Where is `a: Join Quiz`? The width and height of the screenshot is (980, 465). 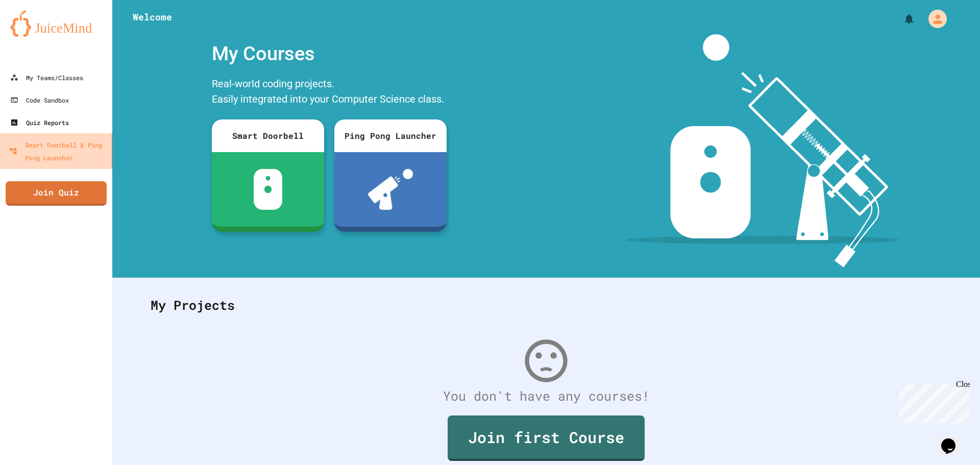 a: Join Quiz is located at coordinates (56, 193).